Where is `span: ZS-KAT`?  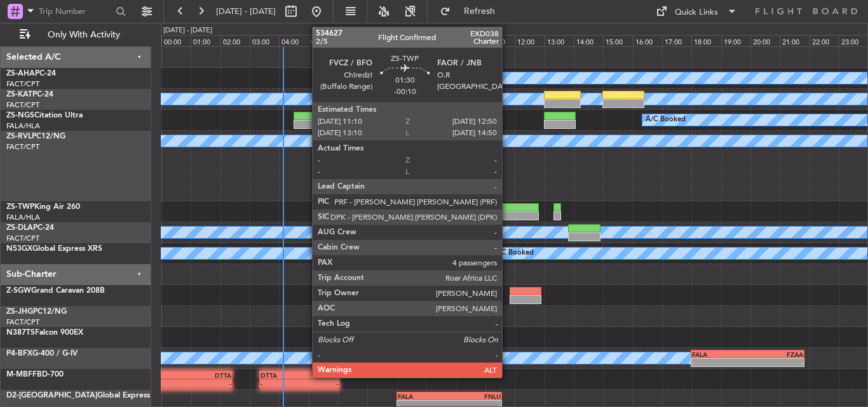 span: ZS-KAT is located at coordinates (19, 94).